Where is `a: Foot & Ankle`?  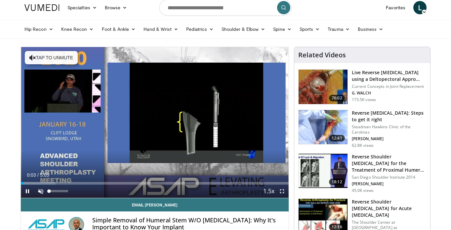
a: Foot & Ankle is located at coordinates (119, 29).